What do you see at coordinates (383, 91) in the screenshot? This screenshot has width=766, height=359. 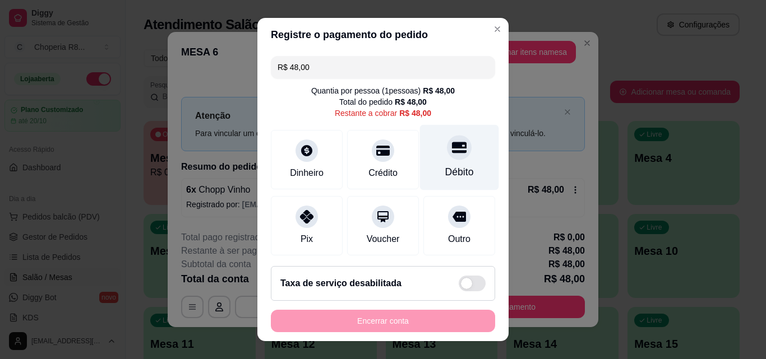 I see `div: Quantia por pessoa ( 1 pessoas)` at bounding box center [383, 91].